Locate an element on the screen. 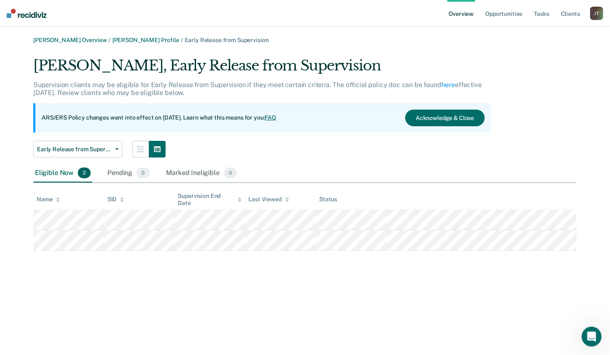 Image resolution: width=610 pixels, height=355 pixels. button: Acknowledge & Close is located at coordinates (445, 118).